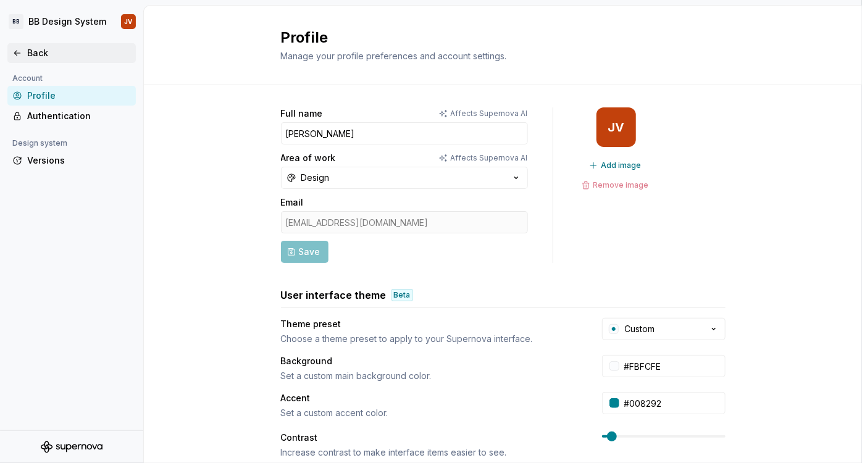 This screenshot has width=862, height=463. Describe the element at coordinates (72, 96) in the screenshot. I see `a: Profile` at that location.